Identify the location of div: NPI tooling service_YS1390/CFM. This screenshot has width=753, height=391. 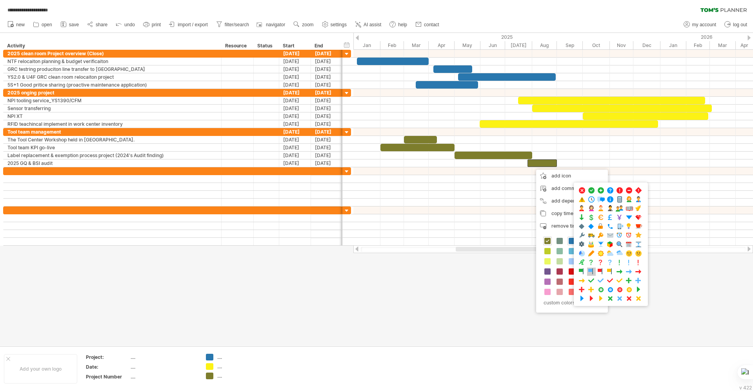
(112, 100).